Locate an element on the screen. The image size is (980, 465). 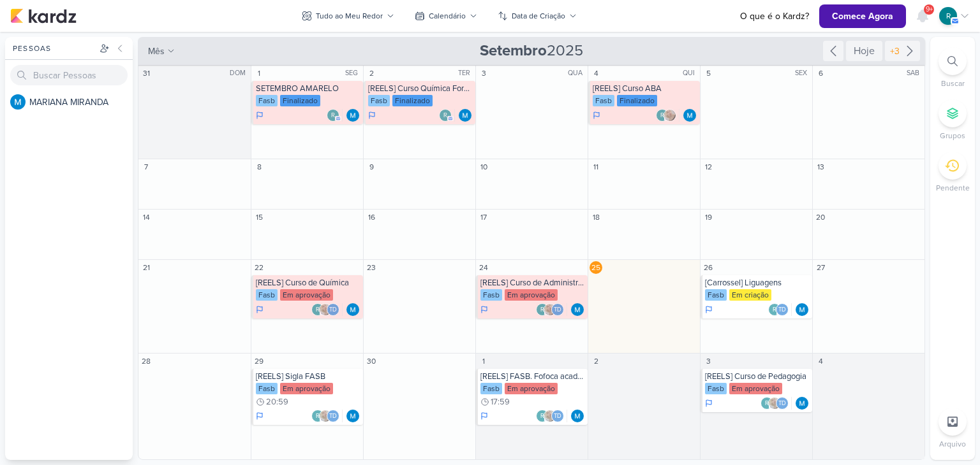
div: Colaboradores: roberta.pecora@fasb.com.br, Thais de carvalho is located at coordinates (779, 310).